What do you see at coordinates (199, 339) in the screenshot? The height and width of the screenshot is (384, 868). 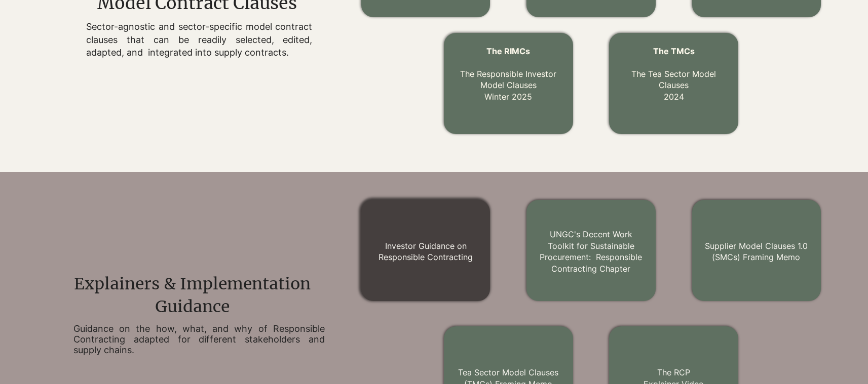 I see `h2: Guidance on the how, what, and why of Responsible Contracting adapted for different stakeholders ...` at bounding box center [199, 339].